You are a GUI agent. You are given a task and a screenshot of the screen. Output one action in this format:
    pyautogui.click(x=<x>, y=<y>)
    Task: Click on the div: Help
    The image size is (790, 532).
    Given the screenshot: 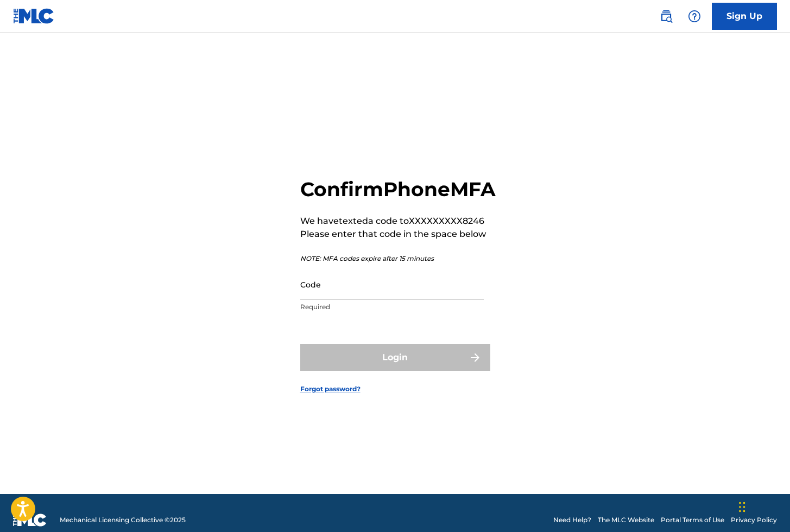 What is the action you would take?
    pyautogui.click(x=694, y=17)
    